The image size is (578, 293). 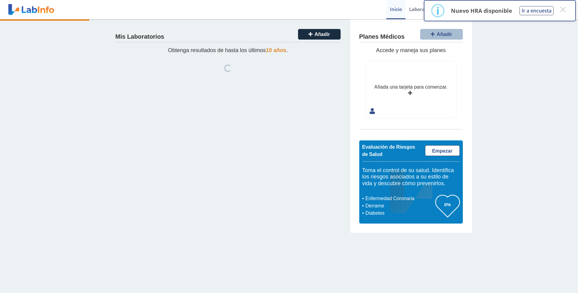 What do you see at coordinates (228, 50) in the screenshot?
I see `span: Obtenga resultados de hasta los últimos .` at bounding box center [228, 50].